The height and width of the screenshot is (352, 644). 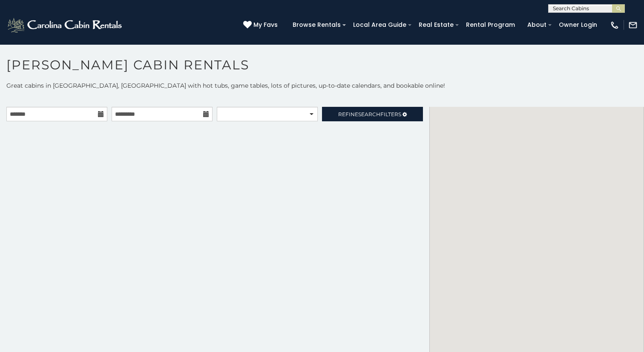 I want to click on a: My Favs, so click(x=262, y=25).